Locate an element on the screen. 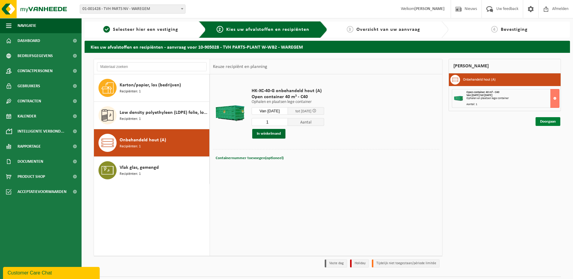  button: Low density polyethyleen (LDPE) folie, los, naturel/gekleurd (80/20) Recipiënten: 1 is located at coordinates (152, 115).